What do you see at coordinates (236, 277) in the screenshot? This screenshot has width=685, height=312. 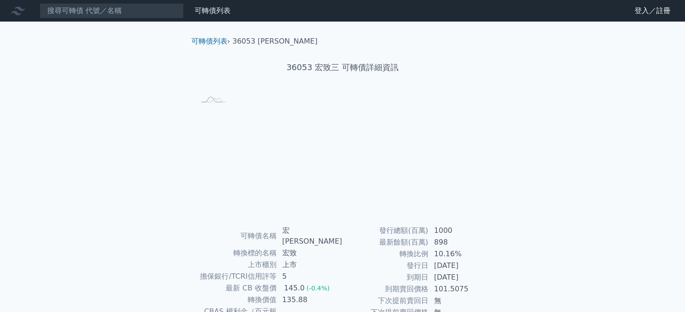 I see `td: 擔保銀行/TCRI信用評等` at bounding box center [236, 277].